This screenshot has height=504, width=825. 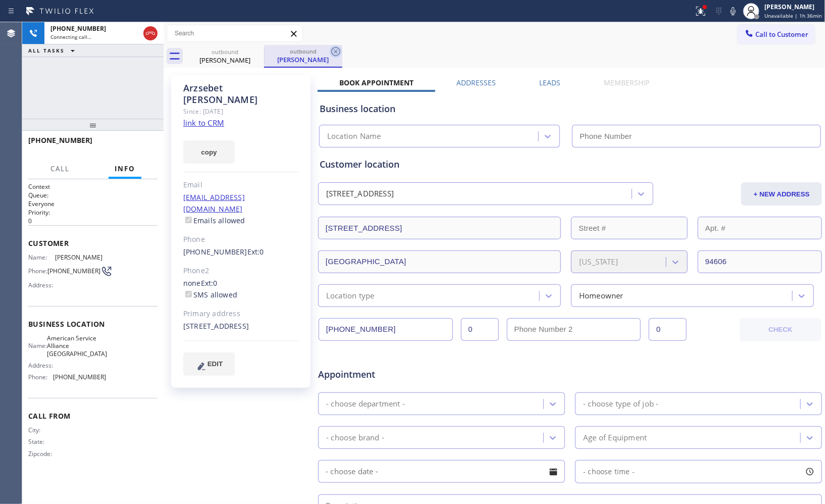 What do you see at coordinates (760, 228) in the screenshot?
I see `input: Apt. #` at bounding box center [760, 228].